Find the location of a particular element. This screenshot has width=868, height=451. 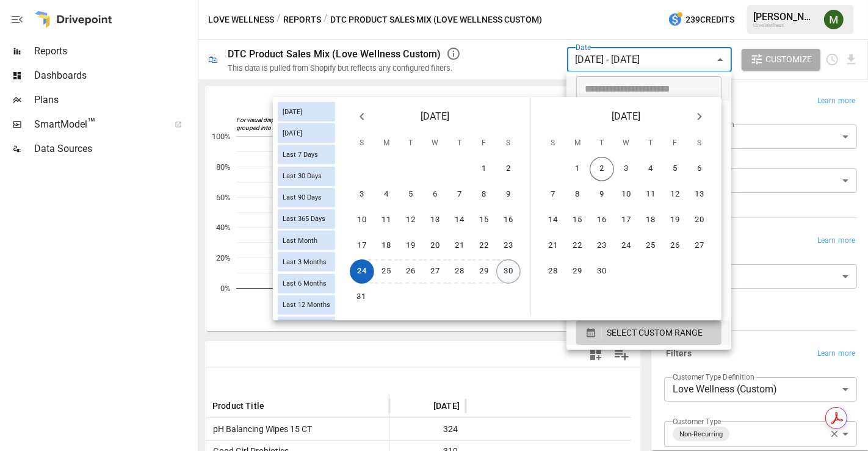

div: Last 12 Months is located at coordinates (306, 305).